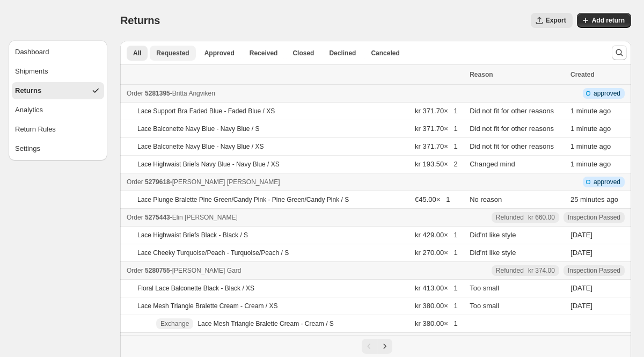 This screenshot has width=644, height=357. What do you see at coordinates (137, 53) in the screenshot?
I see `span: All` at bounding box center [137, 53].